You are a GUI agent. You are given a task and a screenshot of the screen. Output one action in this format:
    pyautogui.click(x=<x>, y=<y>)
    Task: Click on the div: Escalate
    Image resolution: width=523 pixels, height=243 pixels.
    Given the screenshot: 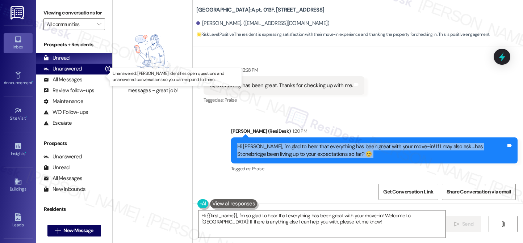 What is the action you would take?
    pyautogui.click(x=58, y=123)
    